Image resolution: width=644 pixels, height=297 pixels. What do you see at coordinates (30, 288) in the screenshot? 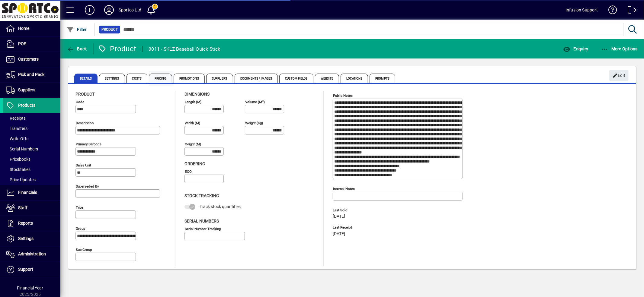
I see `span: Financial Year` at bounding box center [30, 288].